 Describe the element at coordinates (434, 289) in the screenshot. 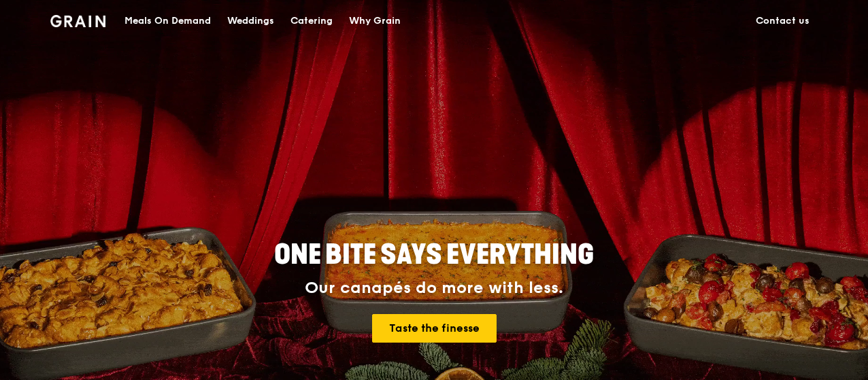

I see `div: Our canapés do more with less.` at that location.